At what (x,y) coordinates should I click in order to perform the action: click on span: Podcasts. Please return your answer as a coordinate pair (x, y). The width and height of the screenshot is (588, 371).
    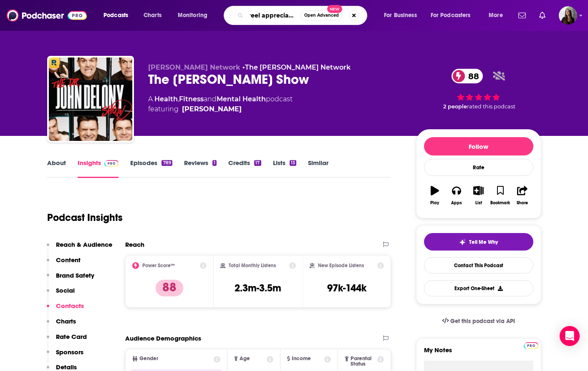
    Looking at the image, I should click on (116, 15).